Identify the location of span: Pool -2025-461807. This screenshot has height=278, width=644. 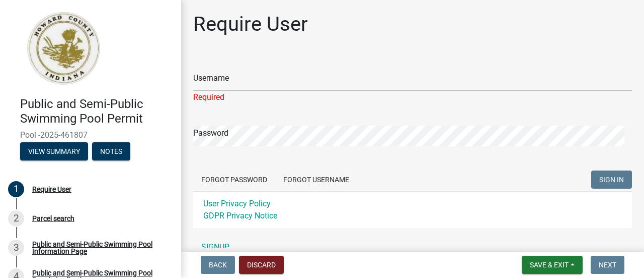
(90, 135).